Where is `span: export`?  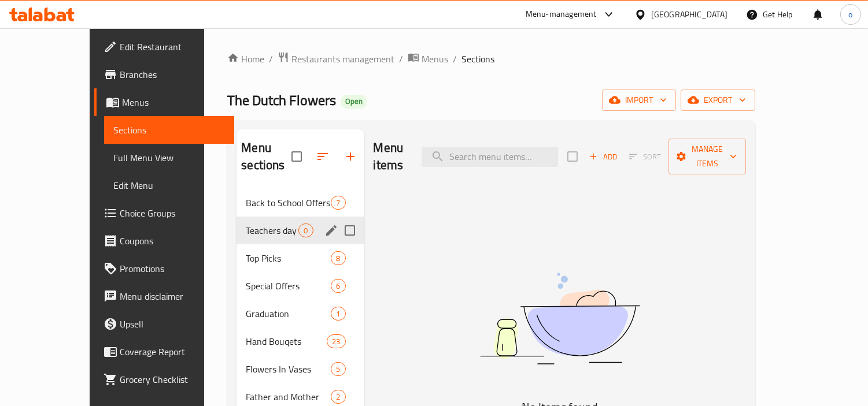
span: export is located at coordinates (717, 100).